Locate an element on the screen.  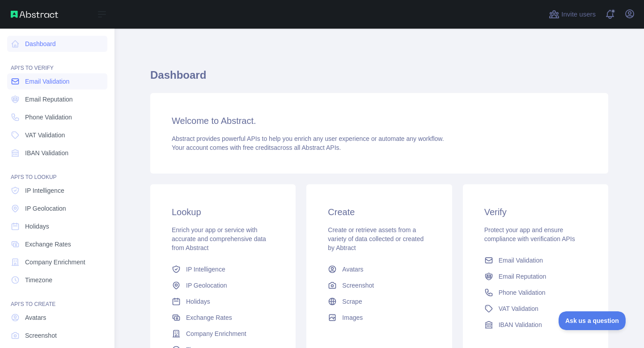
span: Your account comes with across all Abstract APIs. is located at coordinates (256, 148).